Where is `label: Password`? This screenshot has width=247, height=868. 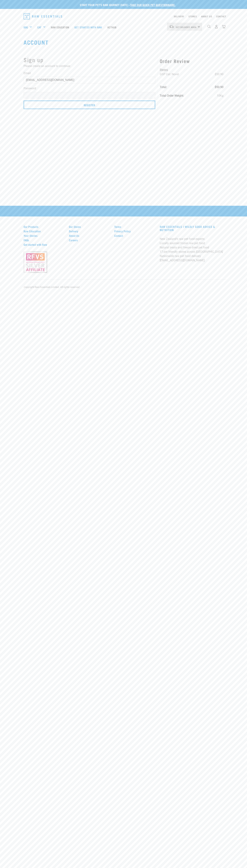 label: Password is located at coordinates (89, 88).